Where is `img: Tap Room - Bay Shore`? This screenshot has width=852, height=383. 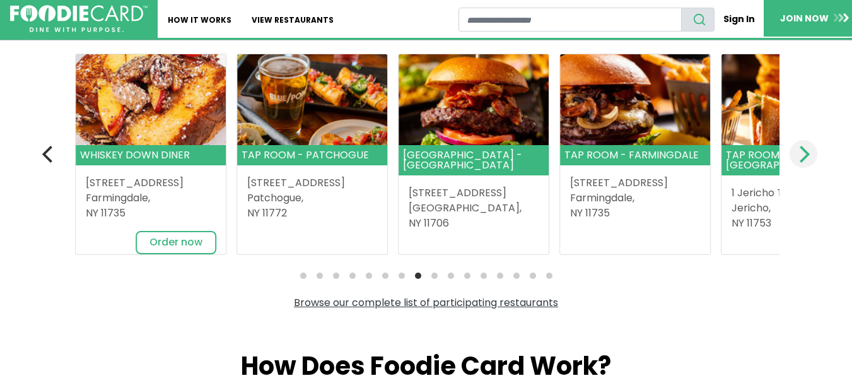
img: Tap Room - Bay Shore is located at coordinates (474, 100).